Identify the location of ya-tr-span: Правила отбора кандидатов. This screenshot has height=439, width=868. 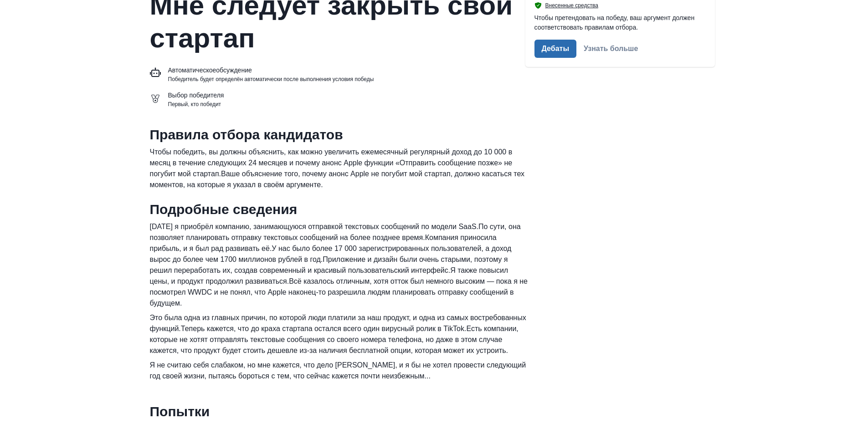
(247, 134).